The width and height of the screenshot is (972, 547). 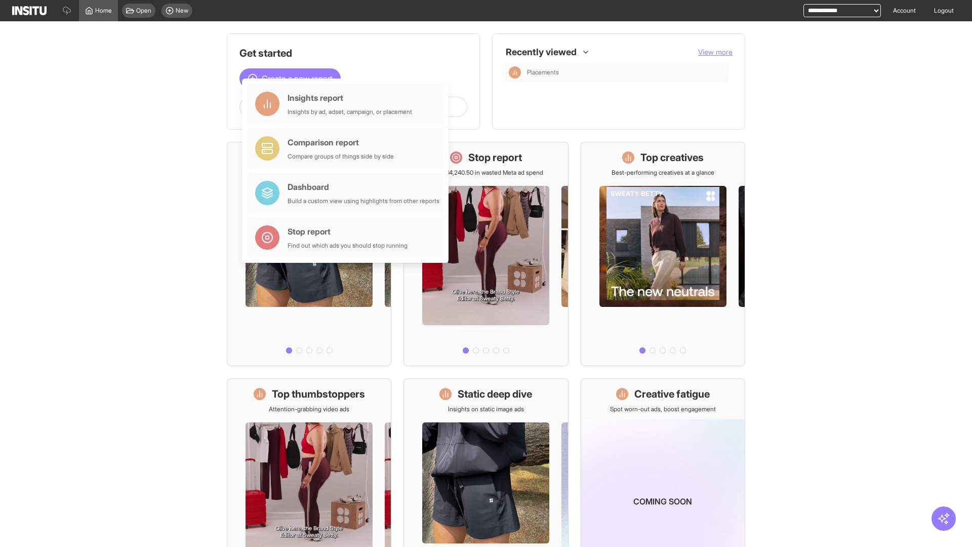 I want to click on a: Top creativesBest-performing creatives at a glance, so click(x=663, y=254).